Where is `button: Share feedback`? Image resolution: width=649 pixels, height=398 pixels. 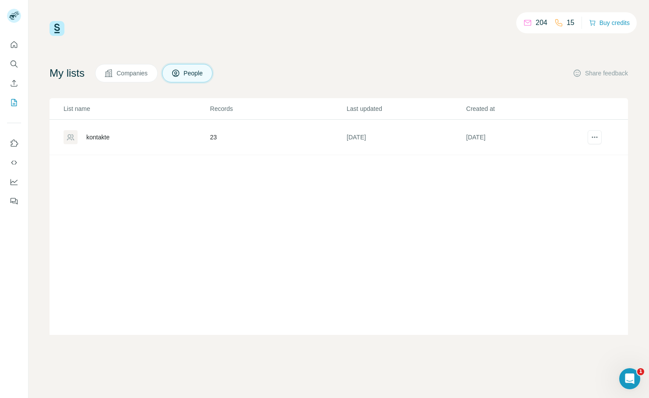
button: Share feedback is located at coordinates (600, 73).